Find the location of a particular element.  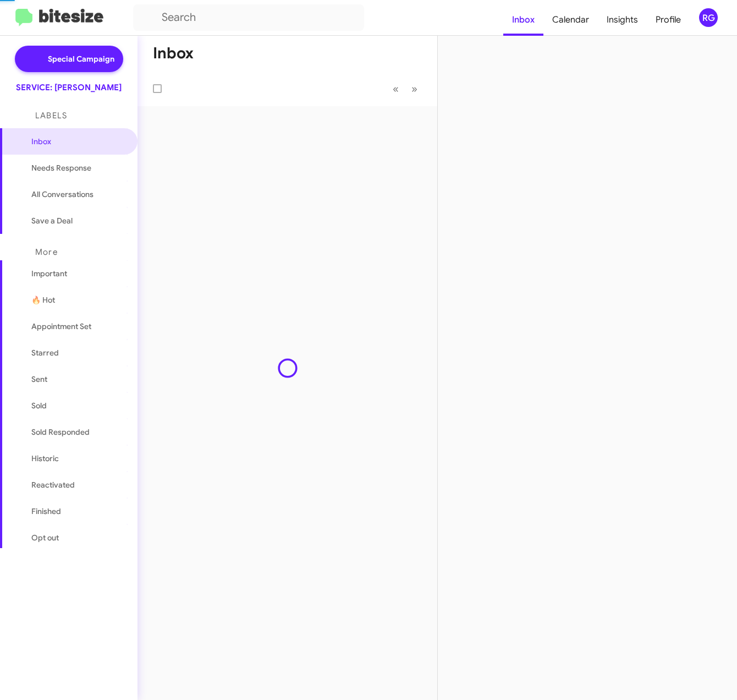

a: Calendar is located at coordinates (570, 20).